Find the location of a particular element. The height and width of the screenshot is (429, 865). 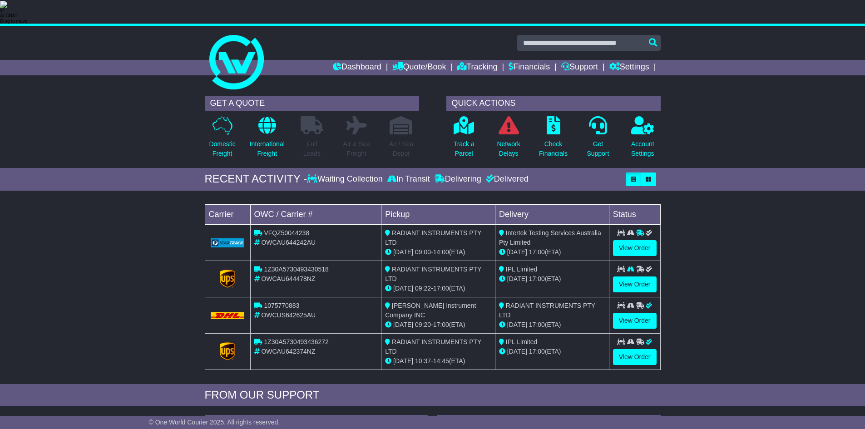

a: Quote/Book is located at coordinates (419, 68).